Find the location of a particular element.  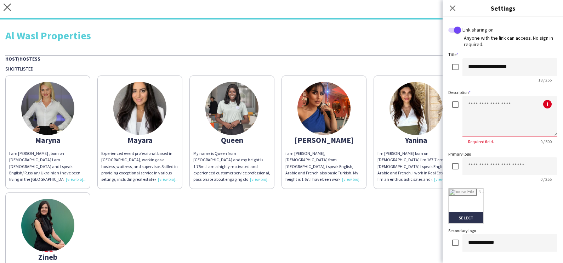

div: Yanina is located at coordinates (416, 140).